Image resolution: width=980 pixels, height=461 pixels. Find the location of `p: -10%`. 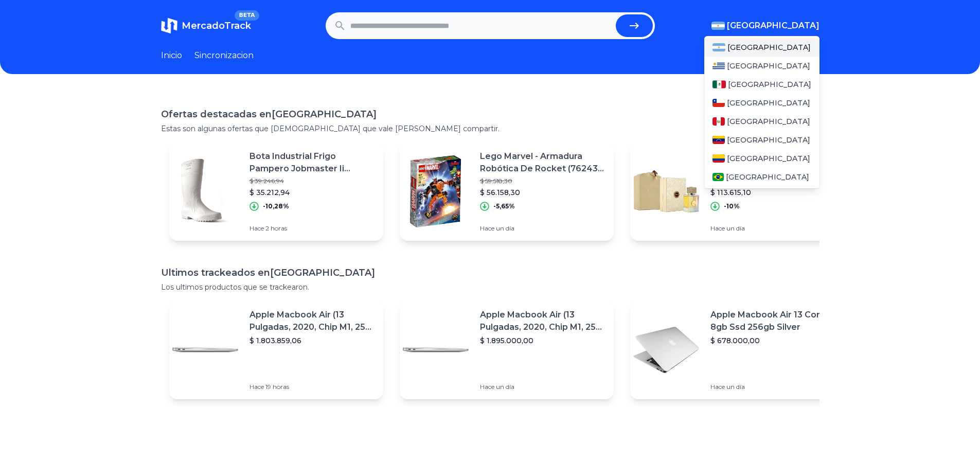

p: -10% is located at coordinates (731, 206).